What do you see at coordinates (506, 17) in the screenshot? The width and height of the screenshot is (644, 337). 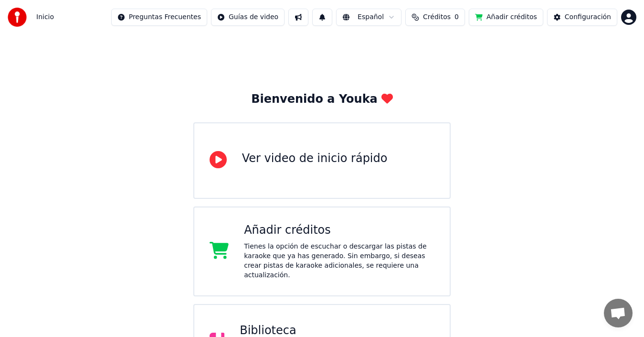 I see `button: Añadir créditos` at bounding box center [506, 17].